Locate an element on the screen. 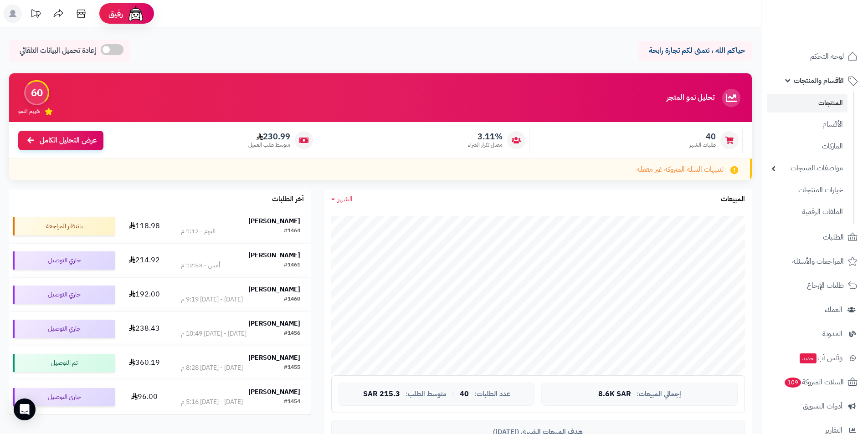 This screenshot has height=434, width=868. h3: تحليل نمو المتجر is located at coordinates (690, 98).